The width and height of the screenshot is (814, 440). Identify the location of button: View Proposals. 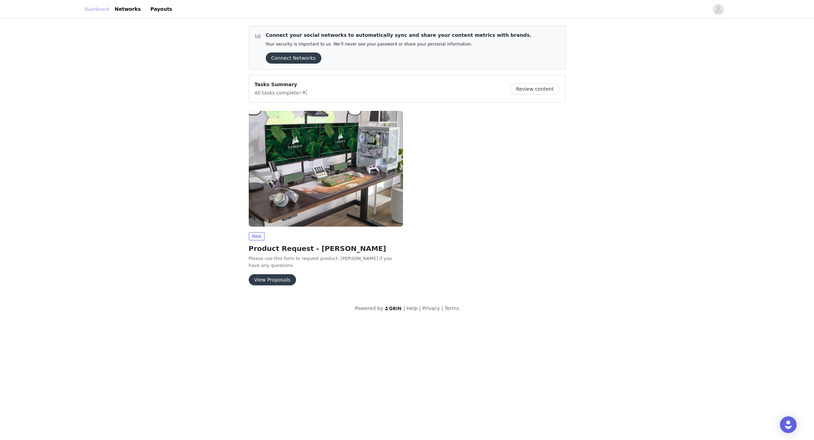
(272, 280).